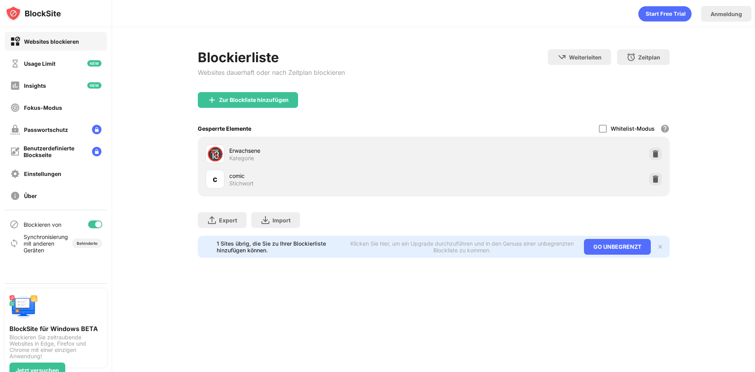 Image resolution: width=755 pixels, height=372 pixels. Describe the element at coordinates (14, 224) in the screenshot. I see `img: blocking-icon.svg` at that location.